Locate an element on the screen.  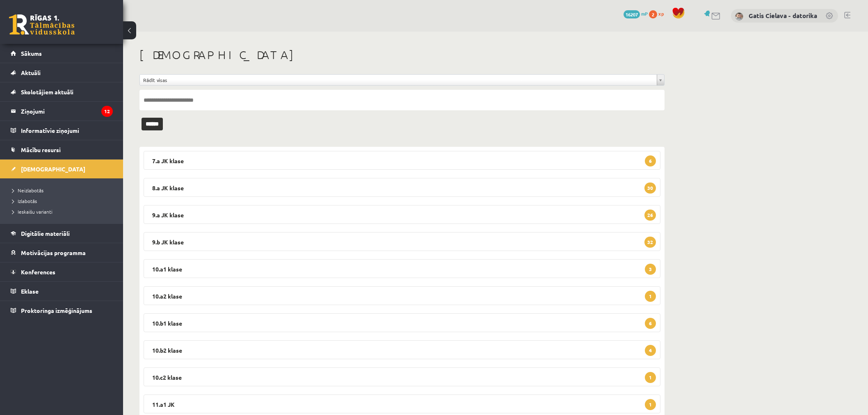
img: Gatis Cielava - datorika is located at coordinates (739, 17).